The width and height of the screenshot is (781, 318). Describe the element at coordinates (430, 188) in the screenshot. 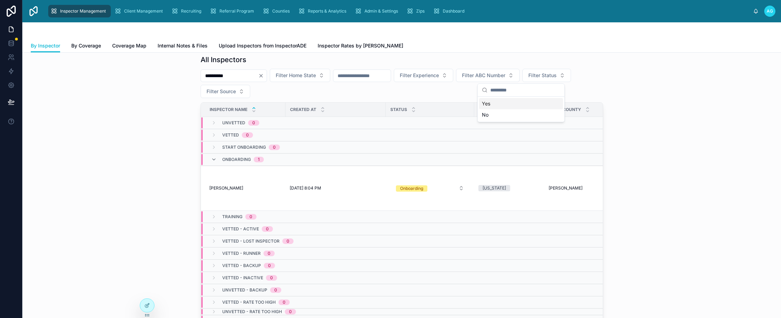

I see `a: Select Button` at that location.